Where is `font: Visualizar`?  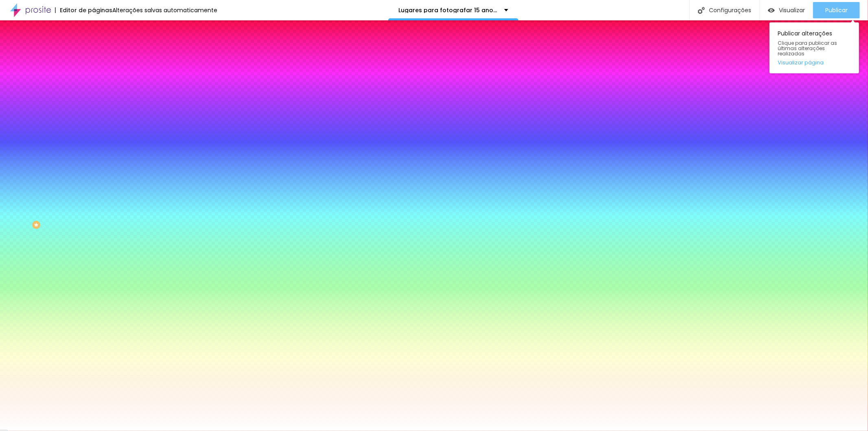
font: Visualizar is located at coordinates (792, 10).